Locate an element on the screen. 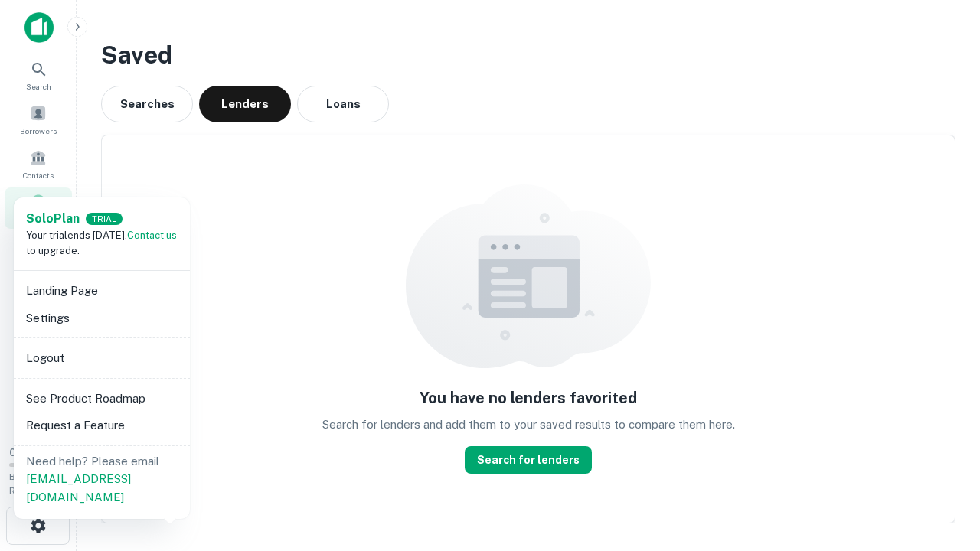 The width and height of the screenshot is (980, 551). li: Settings is located at coordinates (102, 318).